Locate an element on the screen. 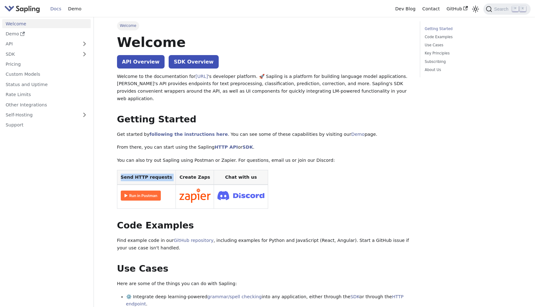 This screenshot has width=535, height=307. kbd: K is located at coordinates (523, 9).